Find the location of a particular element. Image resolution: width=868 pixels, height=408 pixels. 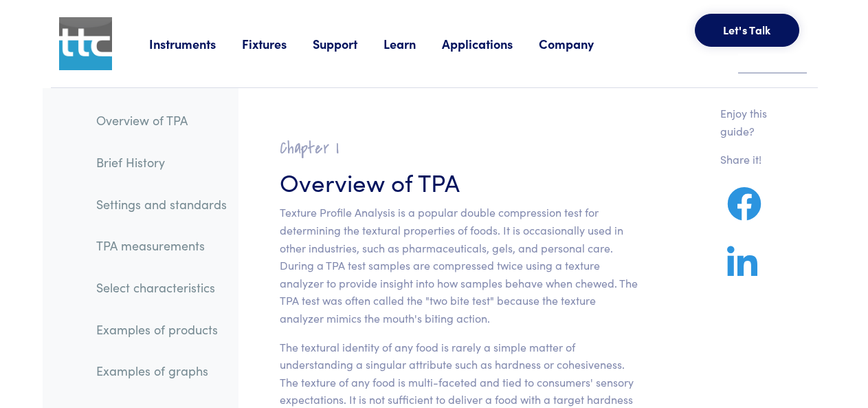

h3: Overview of TPA is located at coordinates (459, 181).